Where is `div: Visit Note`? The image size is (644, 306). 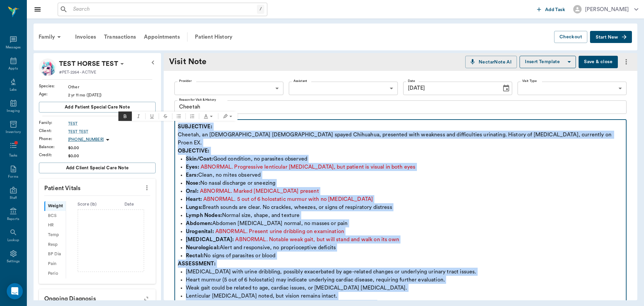
div: Visit Note is located at coordinates (194, 62).